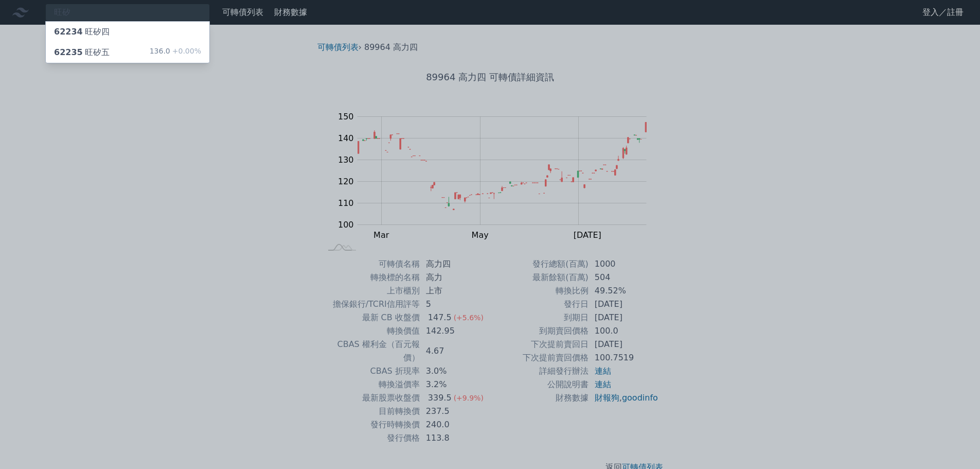 The image size is (980, 469). What do you see at coordinates (81, 32) in the screenshot?
I see `div: 旺矽四` at bounding box center [81, 32].